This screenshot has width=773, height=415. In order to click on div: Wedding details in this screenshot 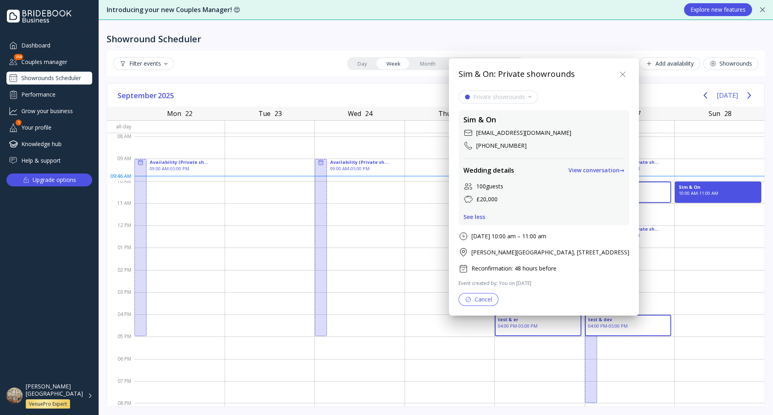, I will do `click(489, 170)`.